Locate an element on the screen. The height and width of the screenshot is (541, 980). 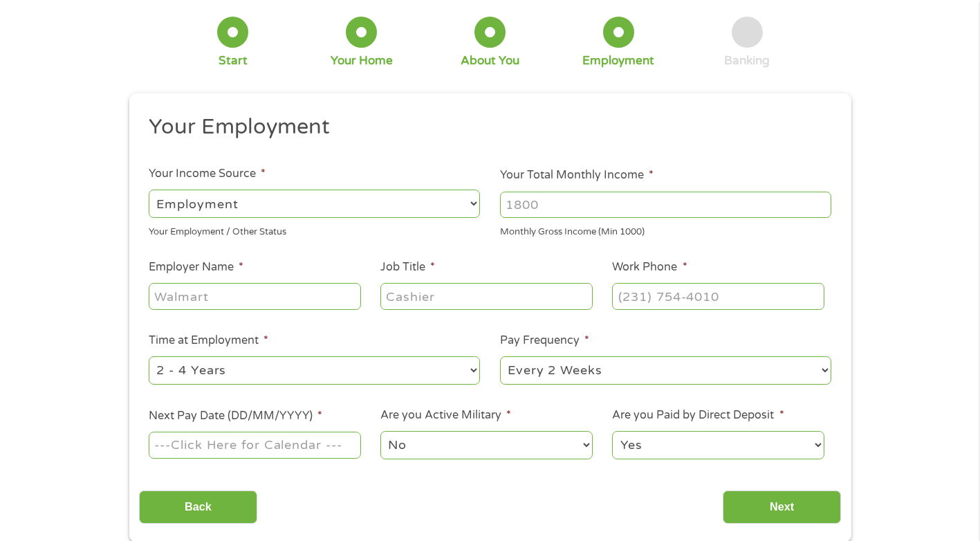
label: Next Pay Date (DD/MM/YYYY) is located at coordinates (235, 416).